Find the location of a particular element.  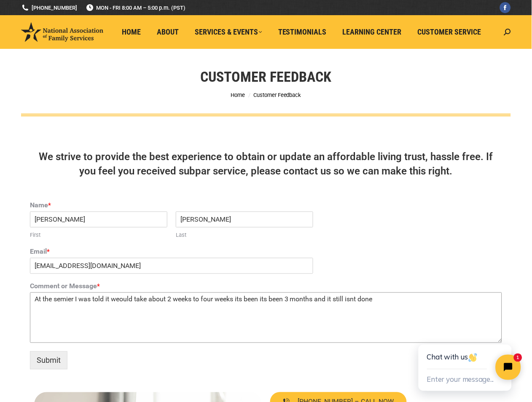

span: About is located at coordinates (168, 32).